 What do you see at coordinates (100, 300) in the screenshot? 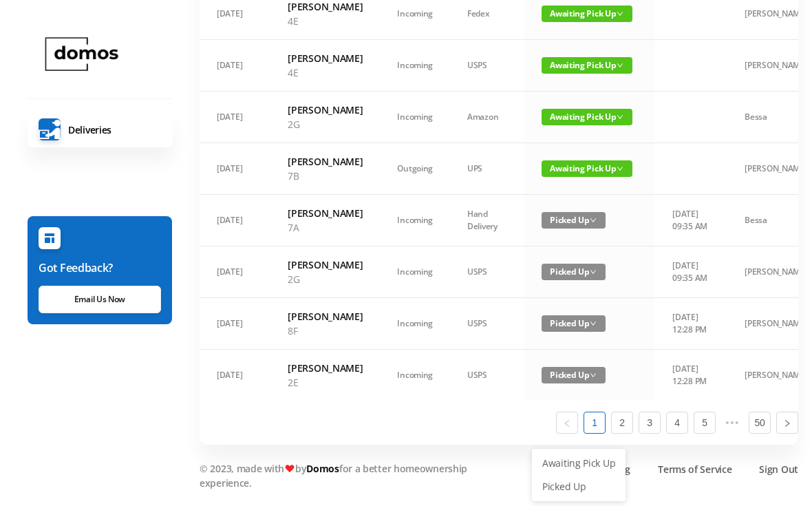
I see `a: Email Us Now` at bounding box center [100, 300].